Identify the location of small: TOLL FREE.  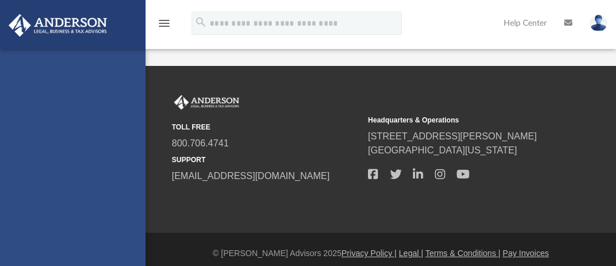
(266, 127).